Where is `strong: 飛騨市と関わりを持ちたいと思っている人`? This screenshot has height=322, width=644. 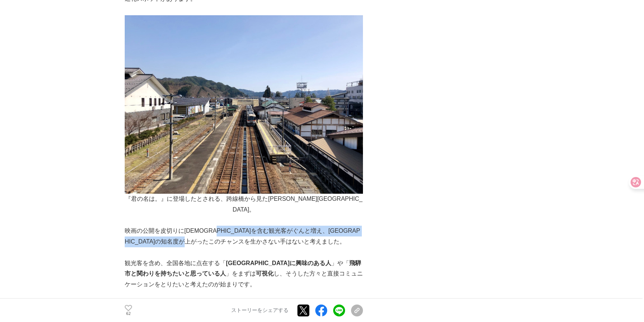 strong: 飛騨市と関わりを持ちたいと思っている人 is located at coordinates (243, 269).